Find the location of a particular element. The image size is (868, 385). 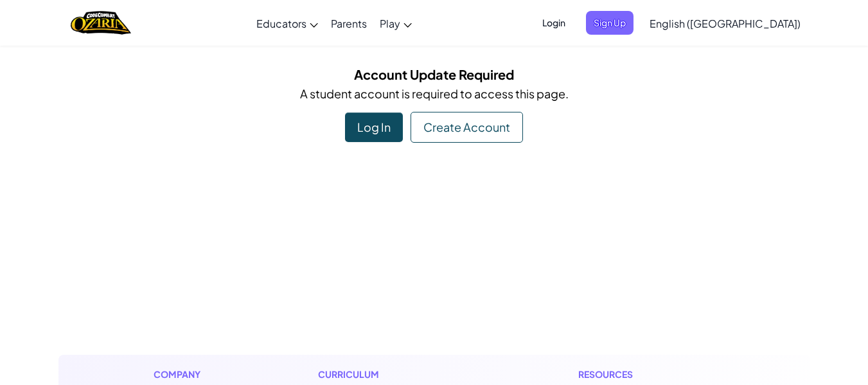

a: Ozaria by CodeCombat logo is located at coordinates (100, 23).